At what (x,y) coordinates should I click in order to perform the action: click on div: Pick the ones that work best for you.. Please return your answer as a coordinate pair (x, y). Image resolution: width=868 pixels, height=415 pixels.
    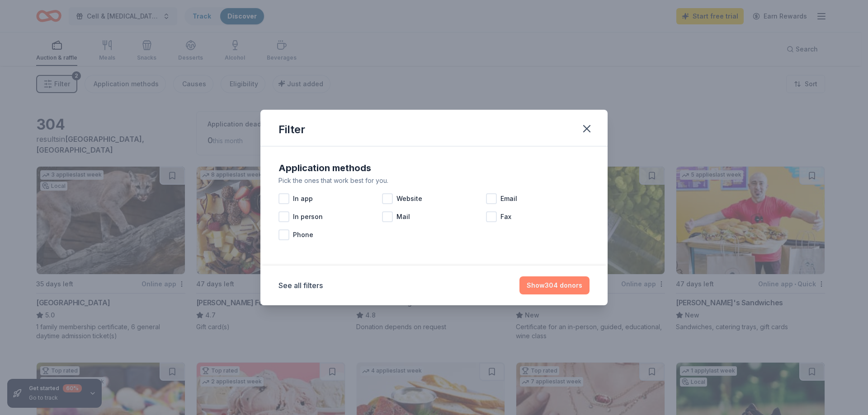
    Looking at the image, I should click on (434, 181).